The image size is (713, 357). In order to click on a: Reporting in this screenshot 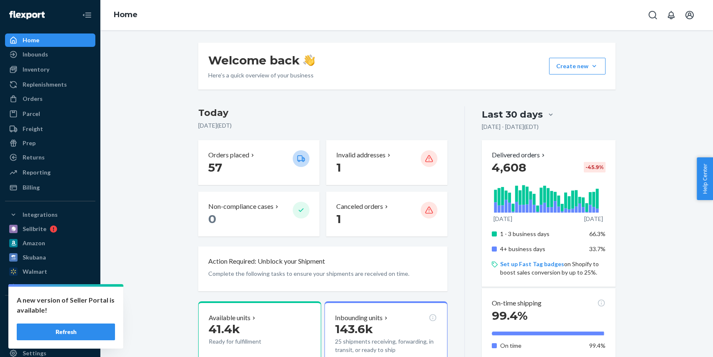, I will do `click(50, 172)`.